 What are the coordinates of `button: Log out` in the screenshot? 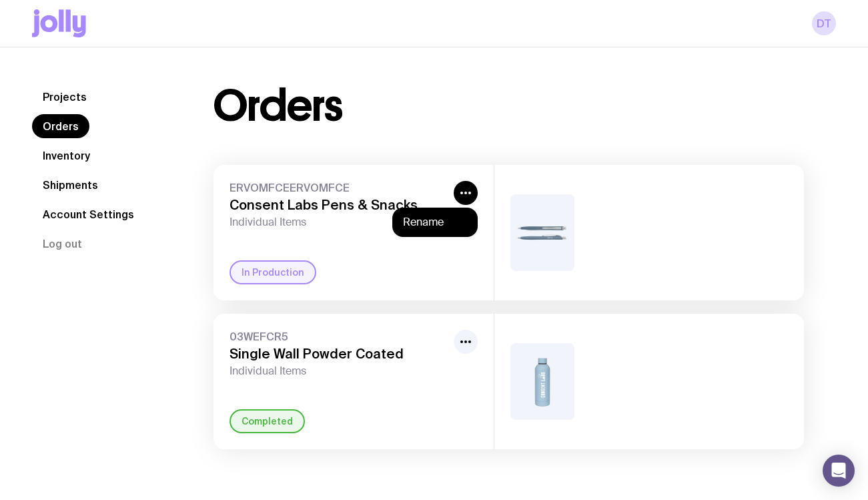 It's located at (62, 244).